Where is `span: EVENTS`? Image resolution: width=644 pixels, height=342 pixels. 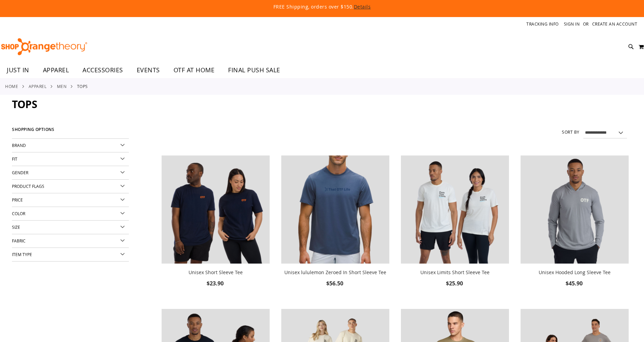
span: EVENTS is located at coordinates (148, 70).